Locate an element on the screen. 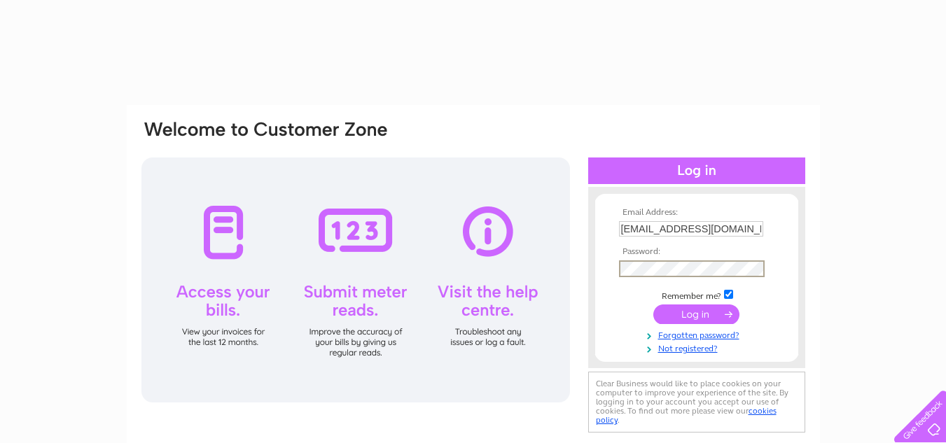  a: Forgotten password? is located at coordinates (698, 334).